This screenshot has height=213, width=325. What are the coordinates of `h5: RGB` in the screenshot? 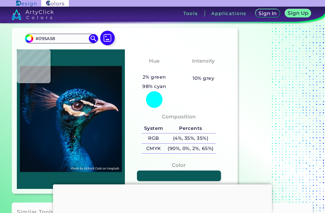 It's located at (153, 138).